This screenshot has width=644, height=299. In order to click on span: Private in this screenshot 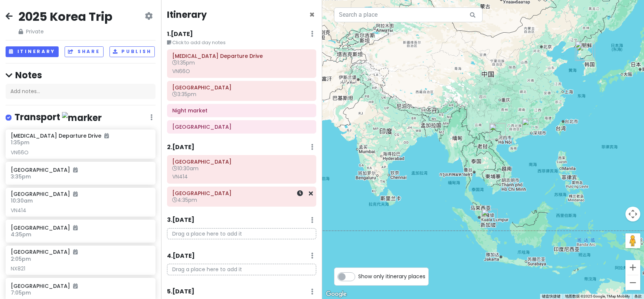, I will do `click(65, 32)`.